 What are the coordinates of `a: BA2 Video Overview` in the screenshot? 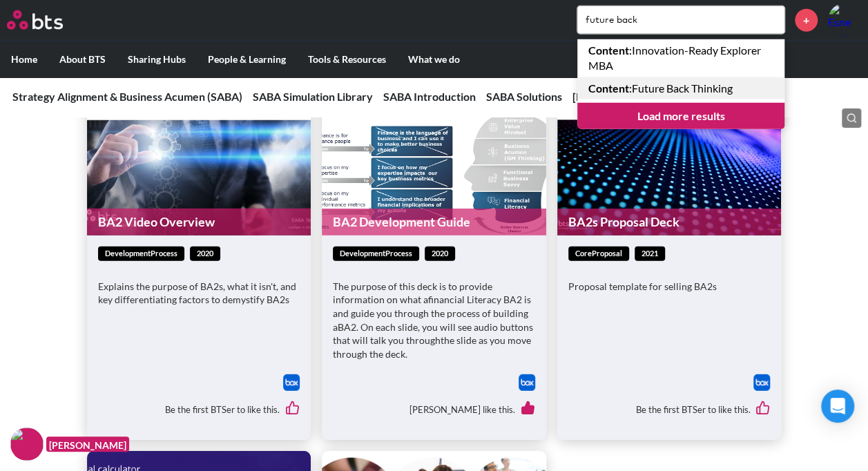 It's located at (199, 222).